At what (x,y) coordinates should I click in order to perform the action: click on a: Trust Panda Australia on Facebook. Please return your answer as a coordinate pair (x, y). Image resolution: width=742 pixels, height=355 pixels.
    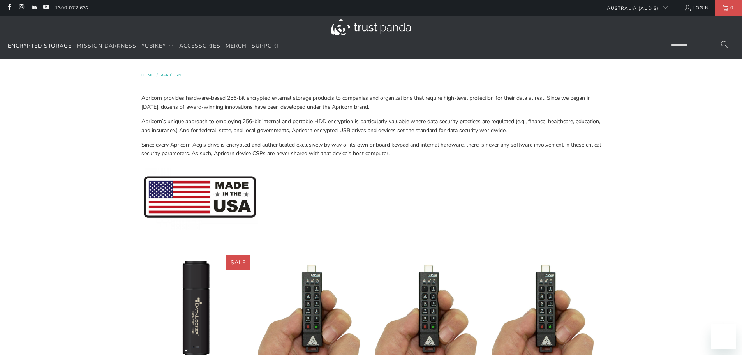
    Looking at the image, I should click on (9, 8).